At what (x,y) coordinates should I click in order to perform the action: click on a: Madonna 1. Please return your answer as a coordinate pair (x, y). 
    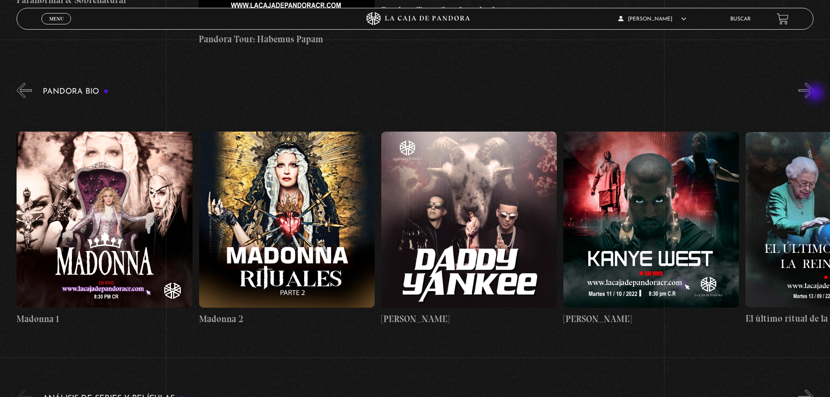
    Looking at the image, I should click on (104, 229).